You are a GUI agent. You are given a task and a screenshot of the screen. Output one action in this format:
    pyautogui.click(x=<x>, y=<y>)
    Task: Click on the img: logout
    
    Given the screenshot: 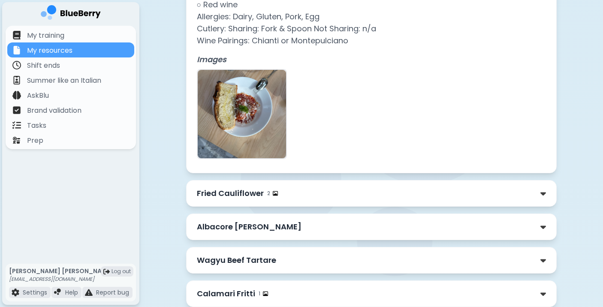 What is the action you would take?
    pyautogui.click(x=106, y=272)
    